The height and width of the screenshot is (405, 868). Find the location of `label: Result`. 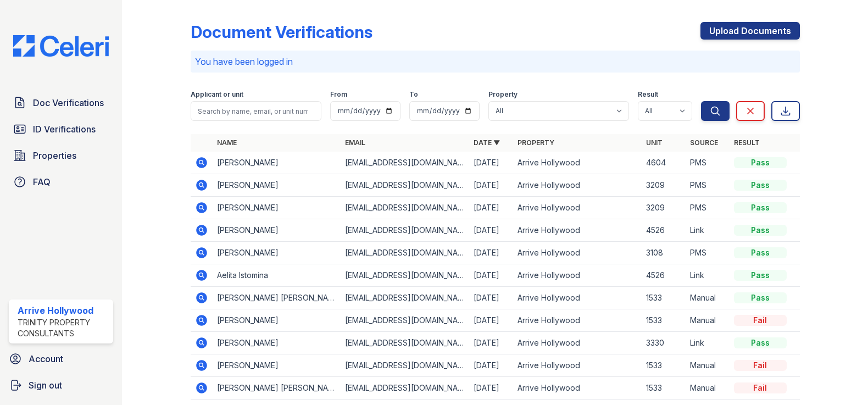

label: Result is located at coordinates (648, 94).